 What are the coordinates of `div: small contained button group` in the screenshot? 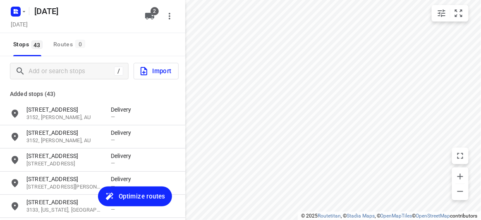 It's located at (450, 13).